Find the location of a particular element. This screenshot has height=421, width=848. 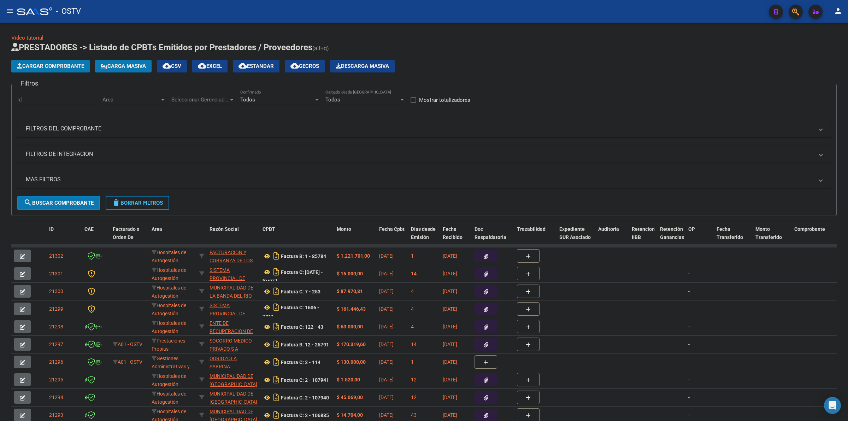

span: 21301 is located at coordinates (56, 273).